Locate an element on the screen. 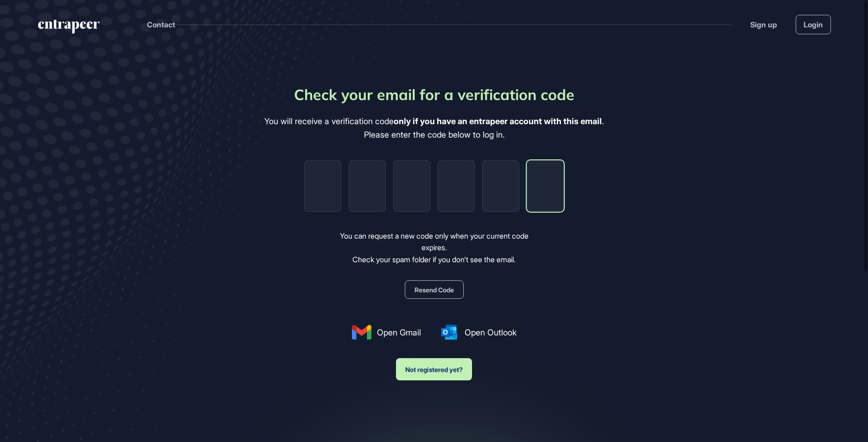 This screenshot has height=442, width=868. a: entrapeer-logo is located at coordinates (69, 28).